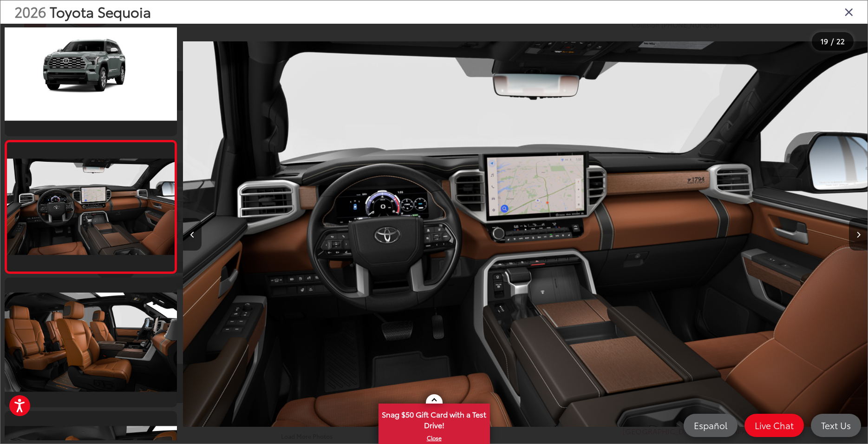 The image size is (868, 444). Describe the element at coordinates (100, 11) in the screenshot. I see `span: Toyota Sequoia` at that location.